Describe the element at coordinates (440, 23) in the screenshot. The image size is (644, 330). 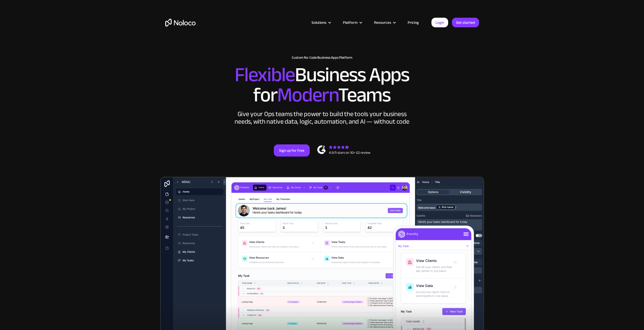
I see `a: Login` at that location.